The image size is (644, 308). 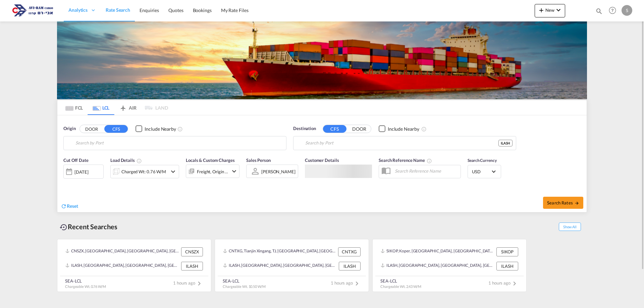 I want to click on div: Charged Wt: 0.76 W/Micon-chevron-down, so click(x=145, y=172).